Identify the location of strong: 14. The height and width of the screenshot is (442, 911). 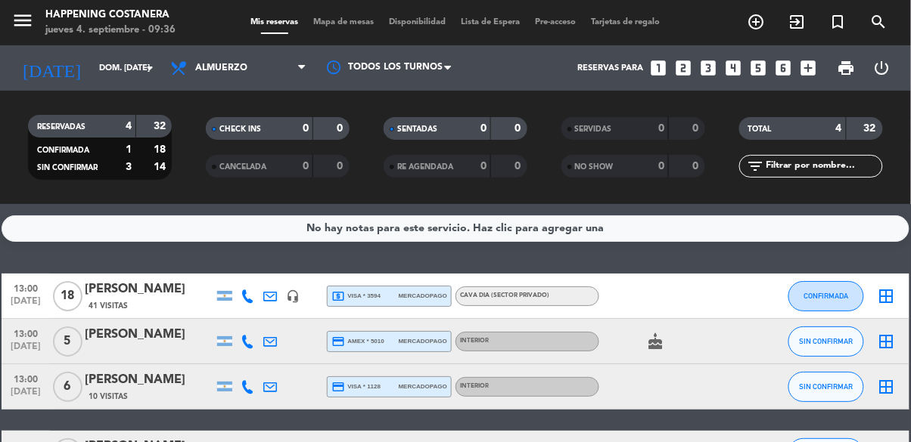
(161, 167).